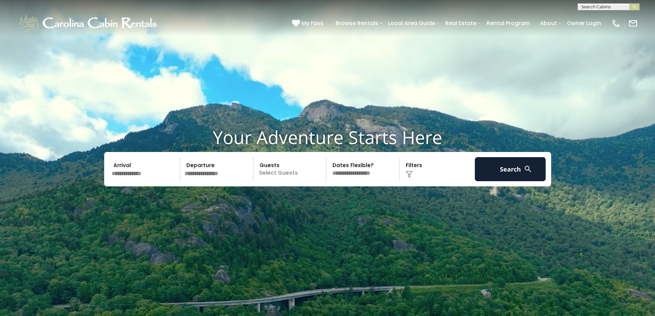 The width and height of the screenshot is (655, 316). I want to click on span: My Favs, so click(312, 23).